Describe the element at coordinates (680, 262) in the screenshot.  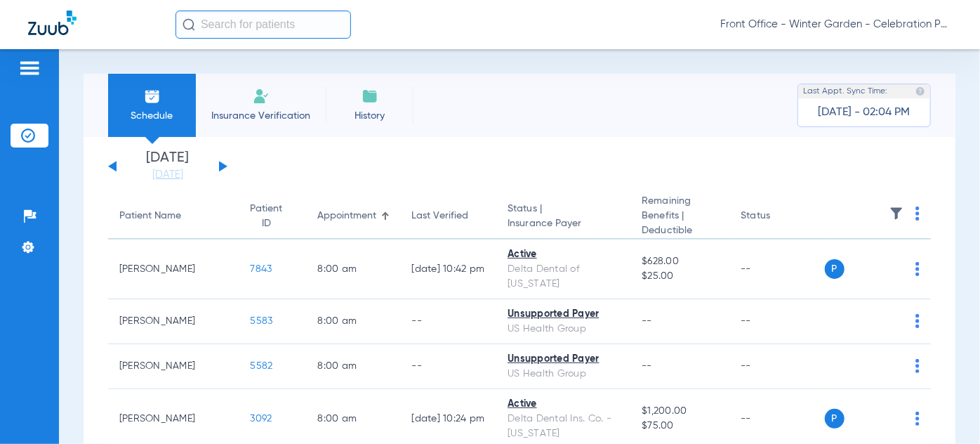
I see `span: $628.00` at that location.